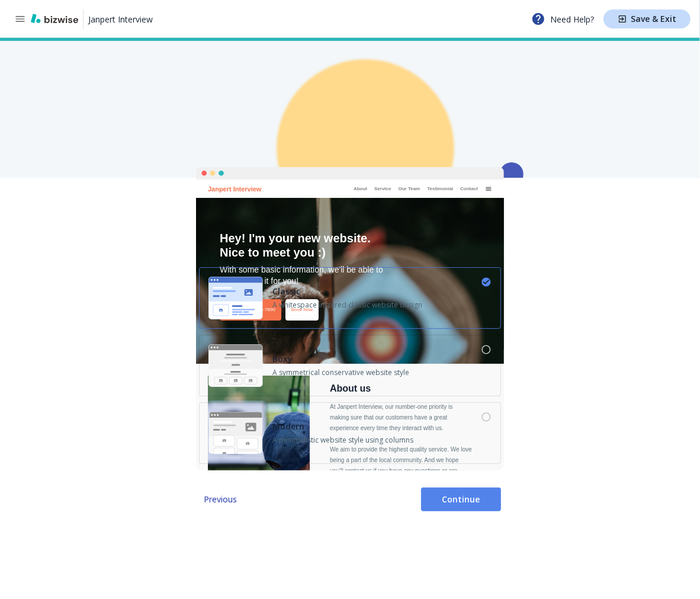  I want to click on button: BoxyA symmetrical conservative website style, so click(350, 366).